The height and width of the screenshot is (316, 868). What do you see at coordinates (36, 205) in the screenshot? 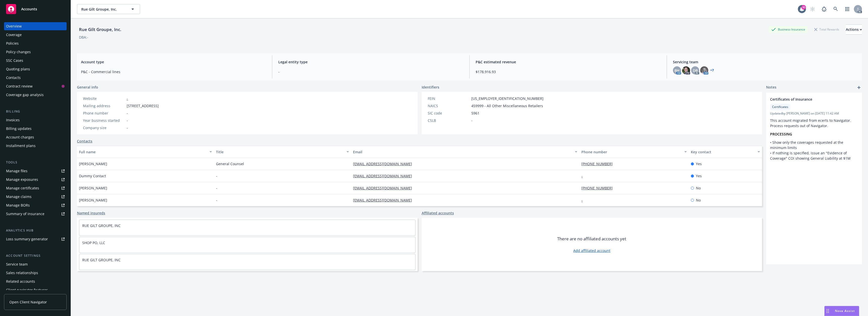
I see `a: Manage BORs` at bounding box center [36, 205].